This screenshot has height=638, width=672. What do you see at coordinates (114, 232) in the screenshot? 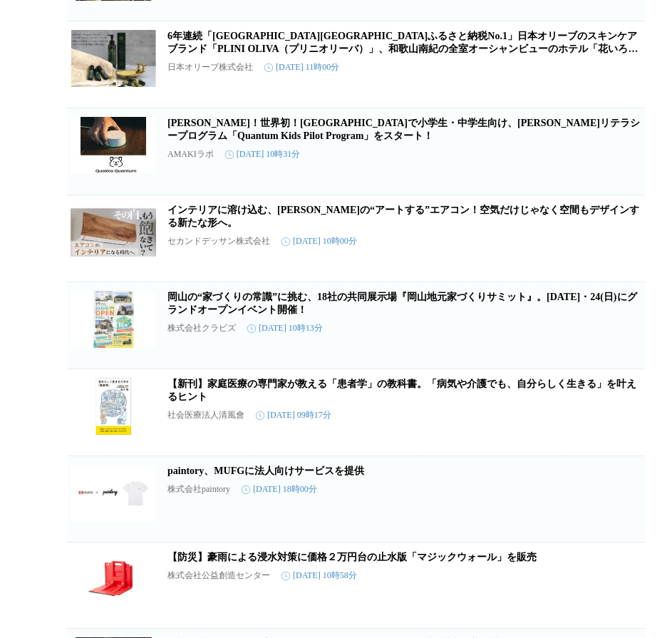
I see `img: インテリアに溶け込む、岡山発の“アートする”エアコン！空気だけじゃなく空間もデザインする新たな形へ。` at bounding box center [114, 232].